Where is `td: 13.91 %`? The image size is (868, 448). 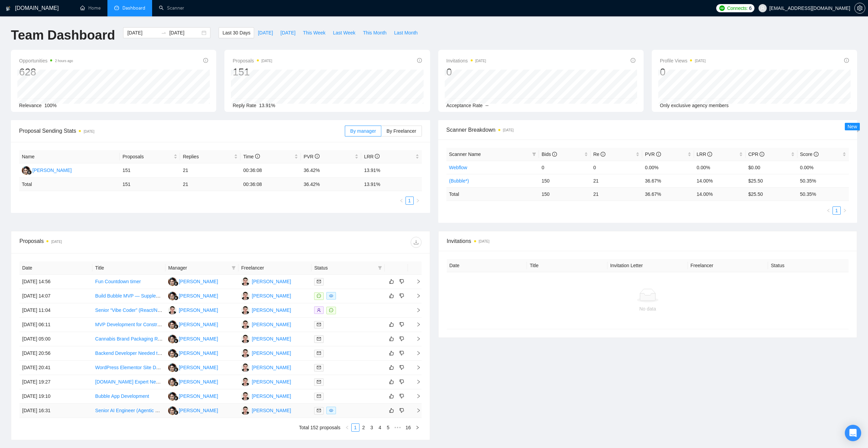 td: 13.91 % is located at coordinates (391, 184).